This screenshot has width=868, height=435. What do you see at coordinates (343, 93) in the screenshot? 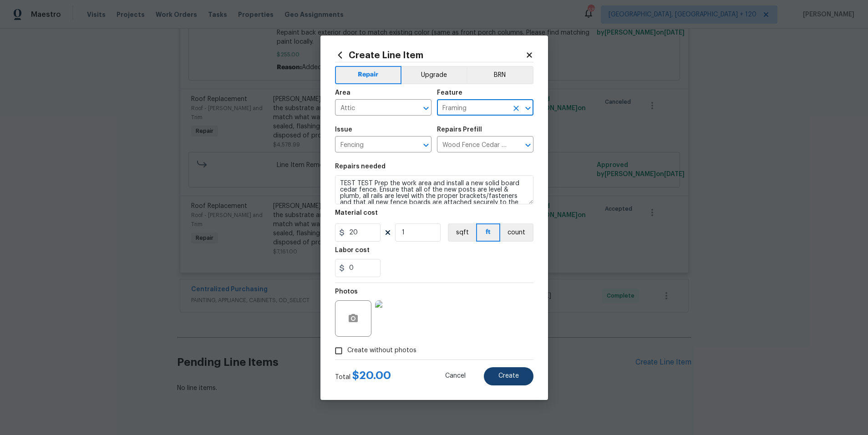
I see `h5: Area` at bounding box center [343, 93].